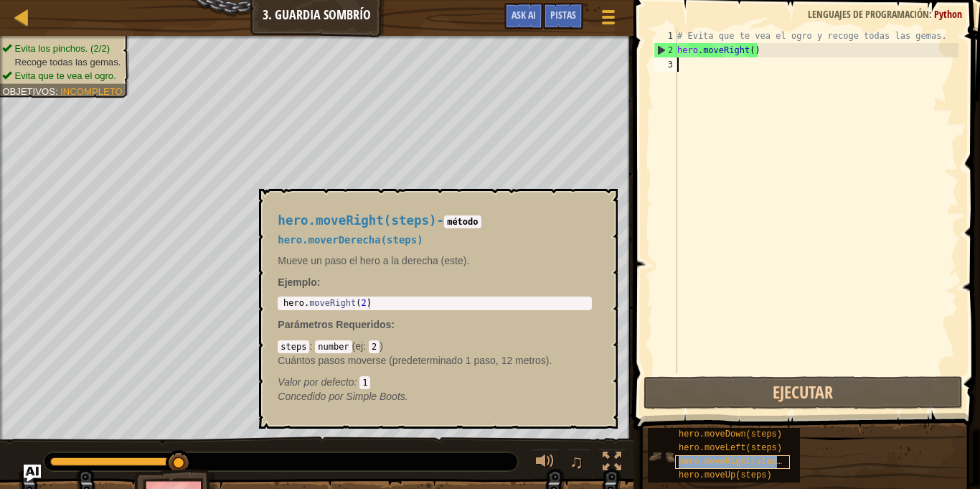 This screenshot has width=980, height=489. Describe the element at coordinates (29, 91) in the screenshot. I see `span: Objetivos` at that location.